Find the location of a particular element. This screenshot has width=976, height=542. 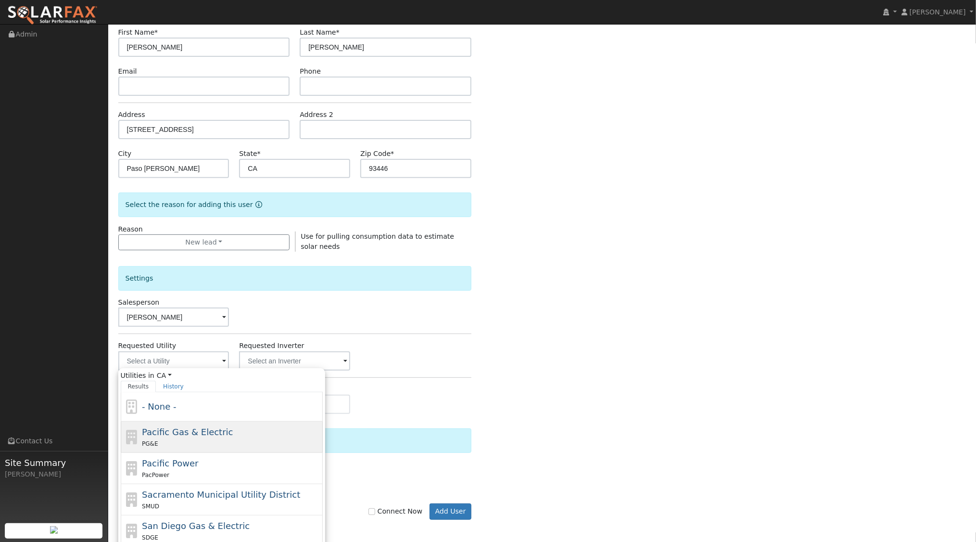

input: Connect Now is located at coordinates (372, 511).